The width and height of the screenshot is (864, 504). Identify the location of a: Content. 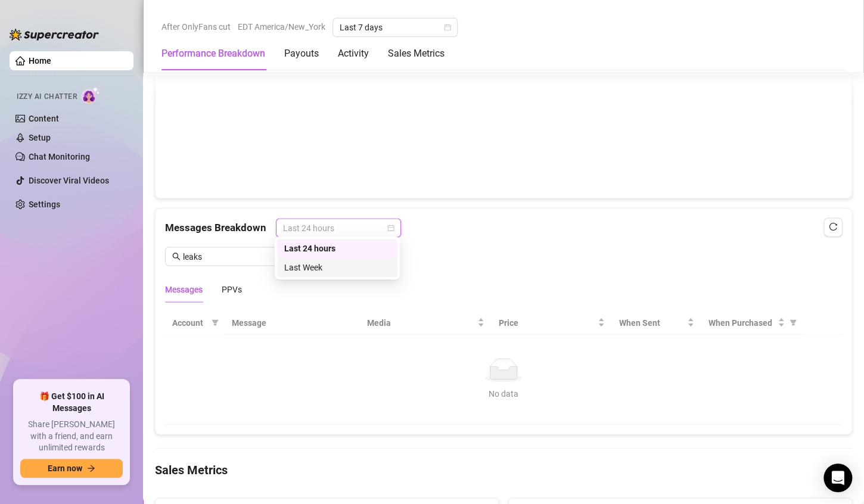
(43, 118).